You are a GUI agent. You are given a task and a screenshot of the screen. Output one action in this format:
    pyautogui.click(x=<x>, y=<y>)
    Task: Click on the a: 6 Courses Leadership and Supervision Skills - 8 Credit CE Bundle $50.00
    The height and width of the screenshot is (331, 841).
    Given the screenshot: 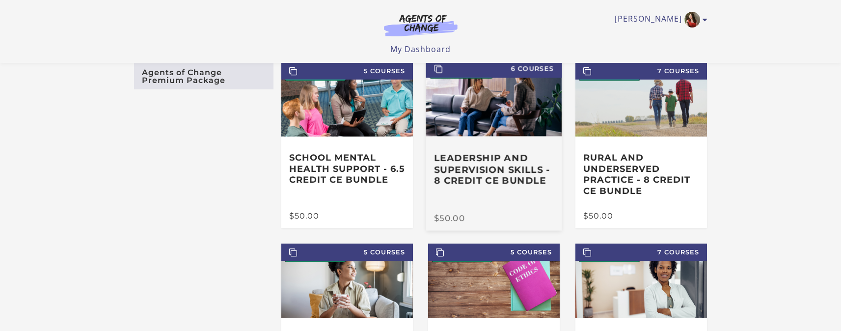 What is the action you would take?
    pyautogui.click(x=494, y=145)
    